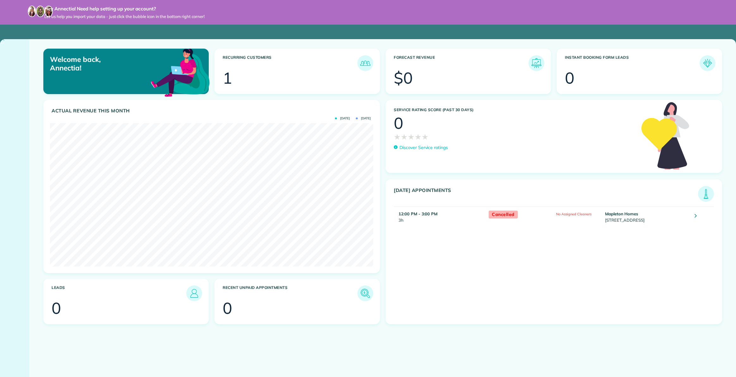 Image resolution: width=736 pixels, height=377 pixels. I want to click on div: 1, so click(227, 78).